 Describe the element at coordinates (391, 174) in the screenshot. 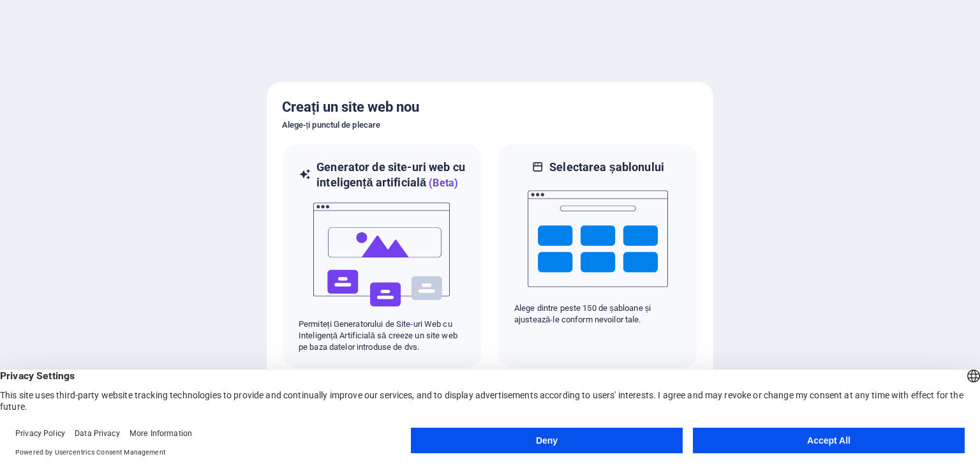

I see `font: Generator de site-uri web cu inteligență artificială` at that location.